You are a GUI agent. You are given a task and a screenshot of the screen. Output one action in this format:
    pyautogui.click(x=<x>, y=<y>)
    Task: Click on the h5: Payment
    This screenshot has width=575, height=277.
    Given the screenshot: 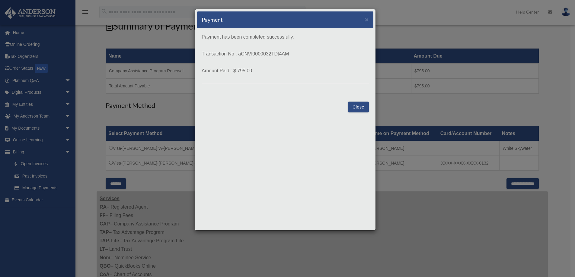 What is the action you would take?
    pyautogui.click(x=212, y=20)
    